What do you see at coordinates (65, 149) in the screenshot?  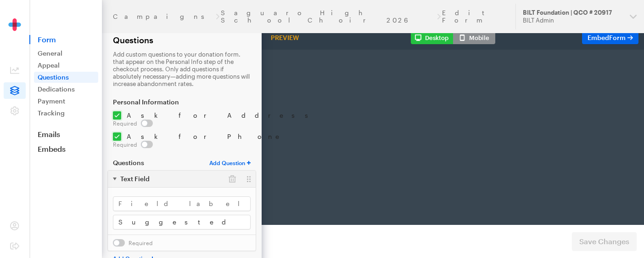 I see `a: Embeds` at bounding box center [65, 149].